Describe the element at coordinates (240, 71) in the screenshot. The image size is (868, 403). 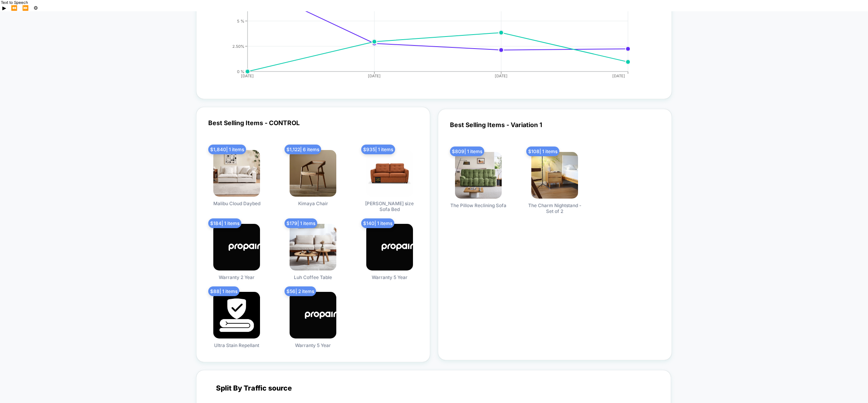
I see `tspan: 0 %` at that location.